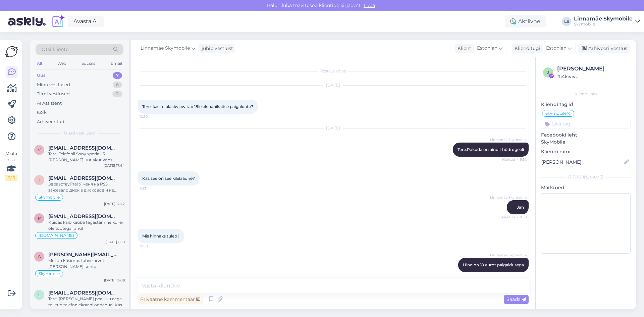 The image size is (644, 317). What do you see at coordinates (170, 299) in the screenshot?
I see `div: Privaatne kommentaar` at bounding box center [170, 299].